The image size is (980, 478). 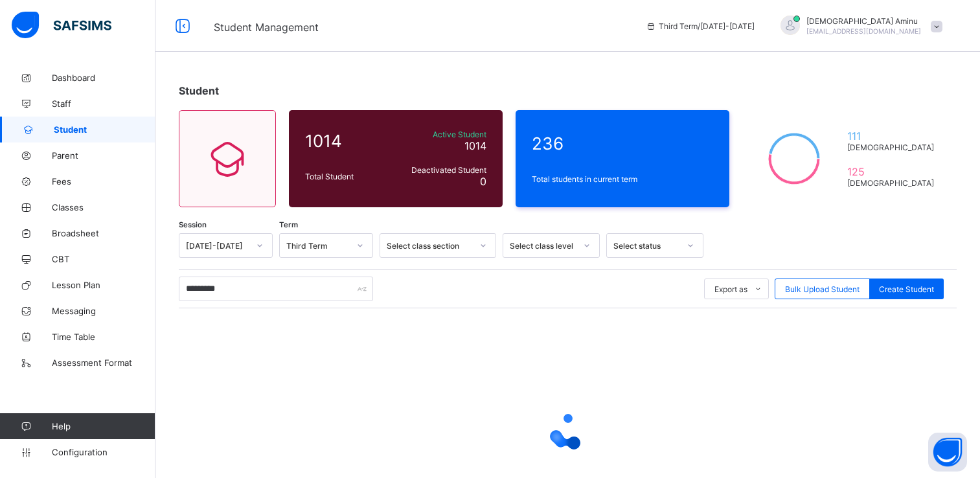 I want to click on span: Staff, so click(x=104, y=103).